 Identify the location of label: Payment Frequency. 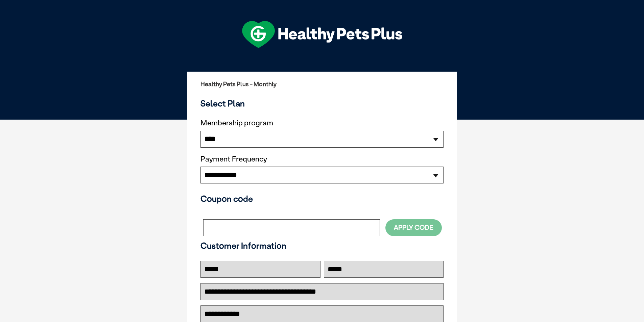
(234, 159).